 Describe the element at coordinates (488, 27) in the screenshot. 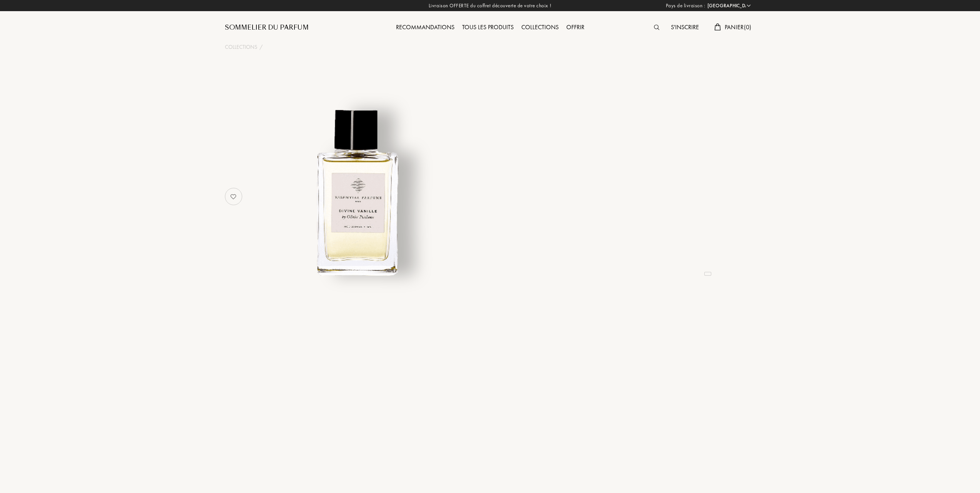

I see `a: Tous les produits` at that location.